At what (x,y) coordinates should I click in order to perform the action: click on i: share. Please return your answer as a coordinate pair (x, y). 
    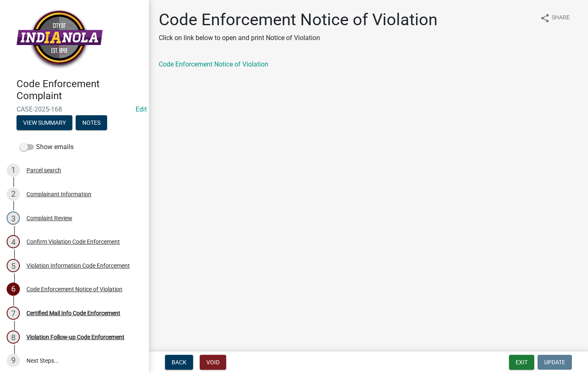
    Looking at the image, I should click on (545, 18).